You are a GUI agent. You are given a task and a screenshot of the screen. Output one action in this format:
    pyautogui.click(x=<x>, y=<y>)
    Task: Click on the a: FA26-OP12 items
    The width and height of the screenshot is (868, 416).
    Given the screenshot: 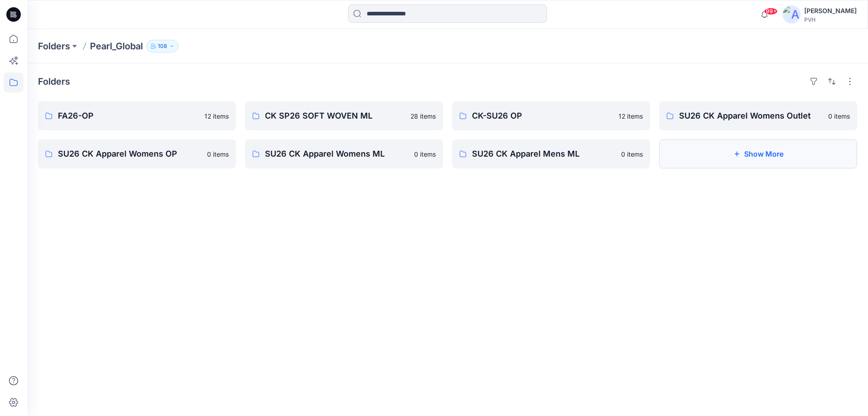 What is the action you would take?
    pyautogui.click(x=137, y=116)
    